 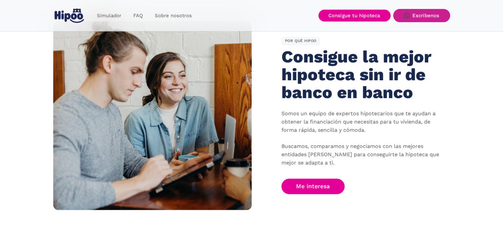 I want to click on p: Somos un equipo de expertos hipotecarios que te ayudan a obtener la financiación que necesitas pa..., so click(x=361, y=139).